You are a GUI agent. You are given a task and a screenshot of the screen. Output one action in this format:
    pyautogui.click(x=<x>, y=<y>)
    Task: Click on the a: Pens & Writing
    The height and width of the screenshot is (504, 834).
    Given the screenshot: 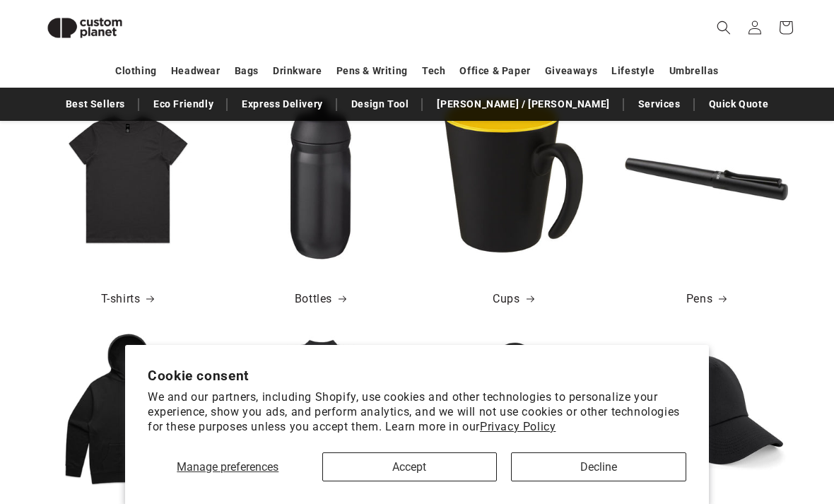 What is the action you would take?
    pyautogui.click(x=372, y=71)
    